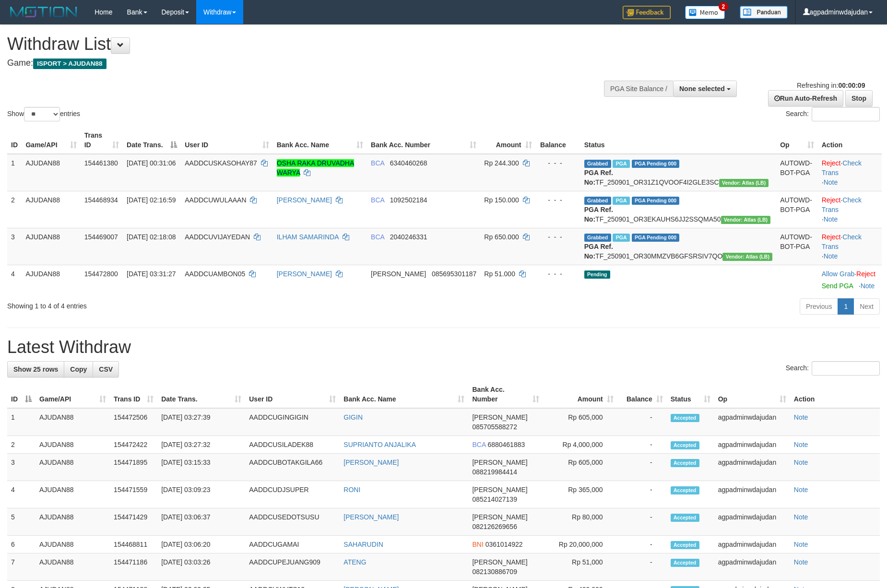  I want to click on span: Copy, so click(78, 369).